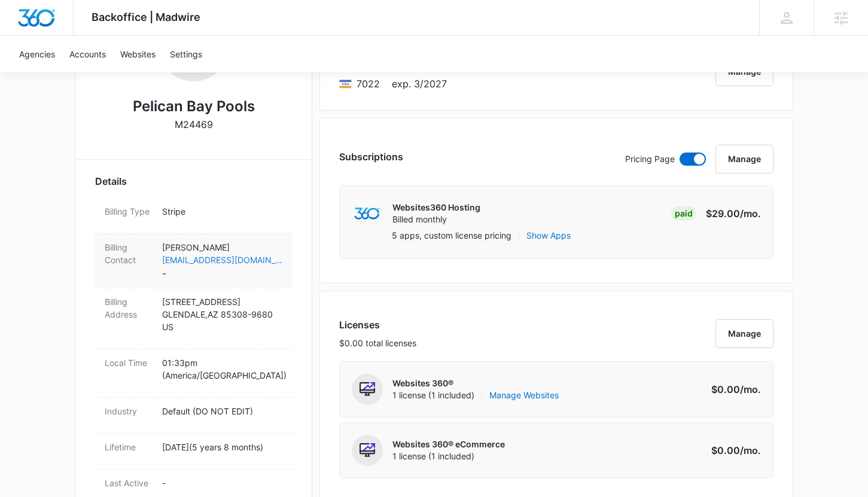 This screenshot has height=497, width=868. I want to click on p: Websites 360® eCommerce, so click(448, 445).